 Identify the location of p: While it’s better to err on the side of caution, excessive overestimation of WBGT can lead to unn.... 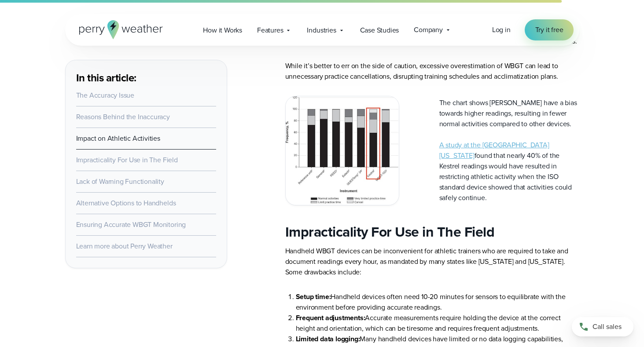
(432, 71).